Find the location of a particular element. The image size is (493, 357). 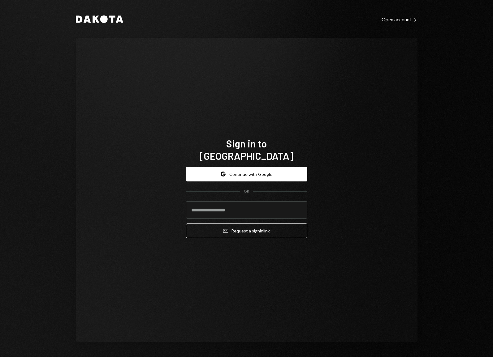

a: Open account is located at coordinates (399, 19).